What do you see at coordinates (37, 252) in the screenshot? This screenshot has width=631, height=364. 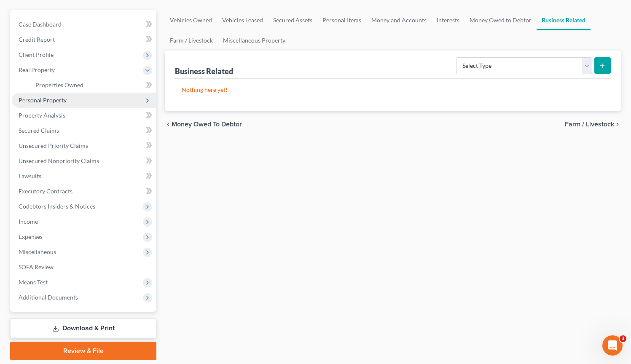 I see `span: Miscellaneous` at bounding box center [37, 252].